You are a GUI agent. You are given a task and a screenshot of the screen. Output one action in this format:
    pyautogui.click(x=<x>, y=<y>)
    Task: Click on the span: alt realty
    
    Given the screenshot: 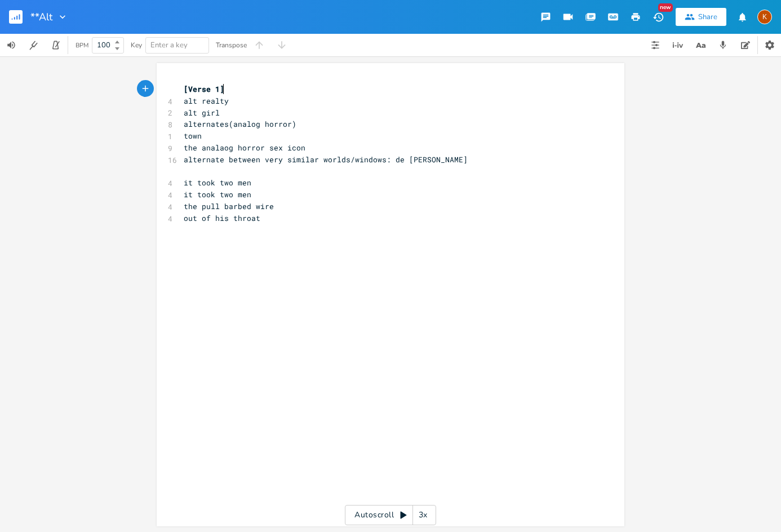 What is the action you would take?
    pyautogui.click(x=206, y=101)
    